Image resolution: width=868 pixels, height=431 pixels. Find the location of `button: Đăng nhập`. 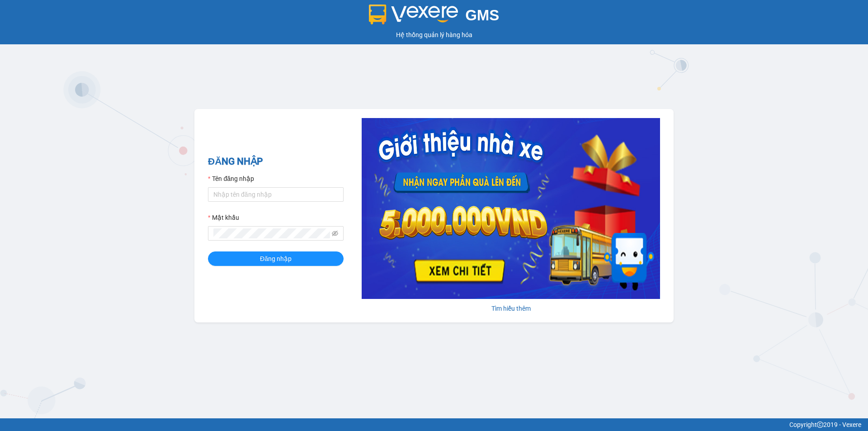

button: Đăng nhập is located at coordinates (275, 259).